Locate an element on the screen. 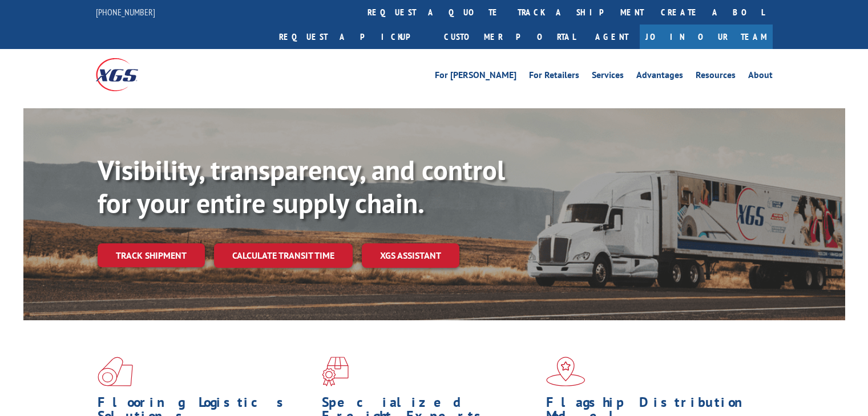 The height and width of the screenshot is (416, 868). a: For Retailers is located at coordinates (554, 77).